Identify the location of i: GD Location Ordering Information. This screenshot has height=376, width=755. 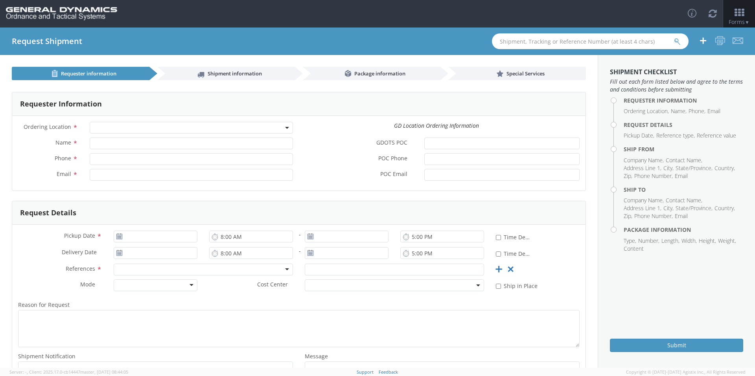
(437, 125).